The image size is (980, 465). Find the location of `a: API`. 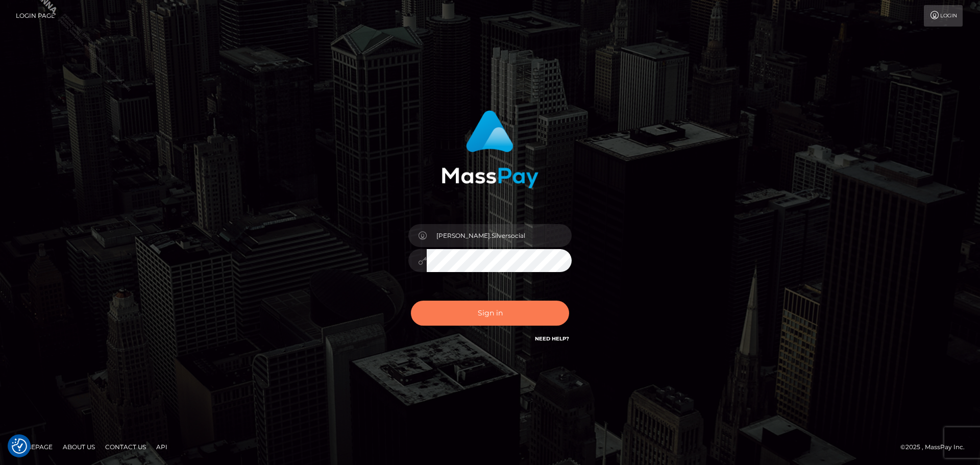

a: API is located at coordinates (162, 447).